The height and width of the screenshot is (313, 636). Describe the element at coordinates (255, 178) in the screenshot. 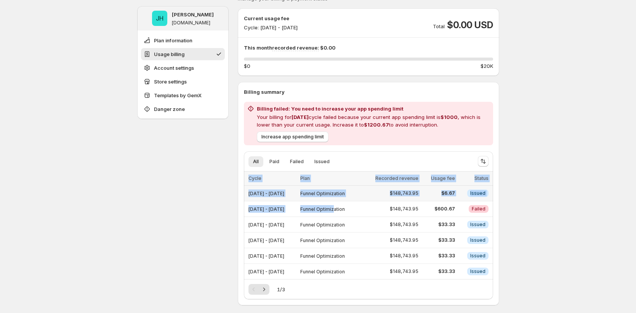

I see `span: Cycle` at that location.